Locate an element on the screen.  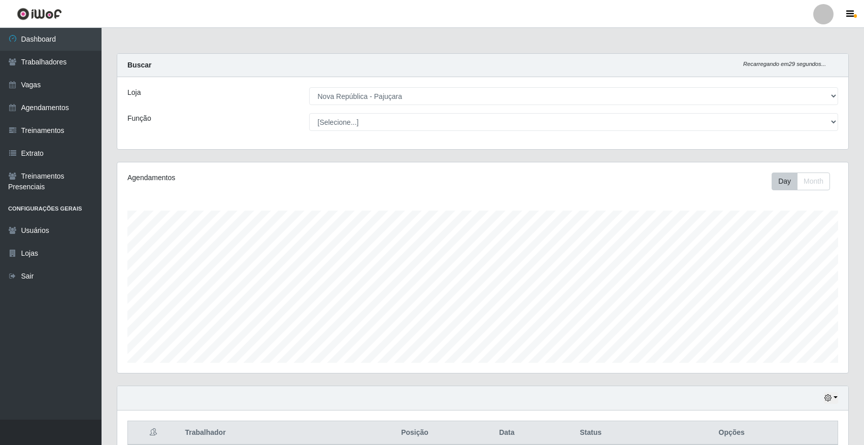
img: CoreUI Logo is located at coordinates (39, 14).